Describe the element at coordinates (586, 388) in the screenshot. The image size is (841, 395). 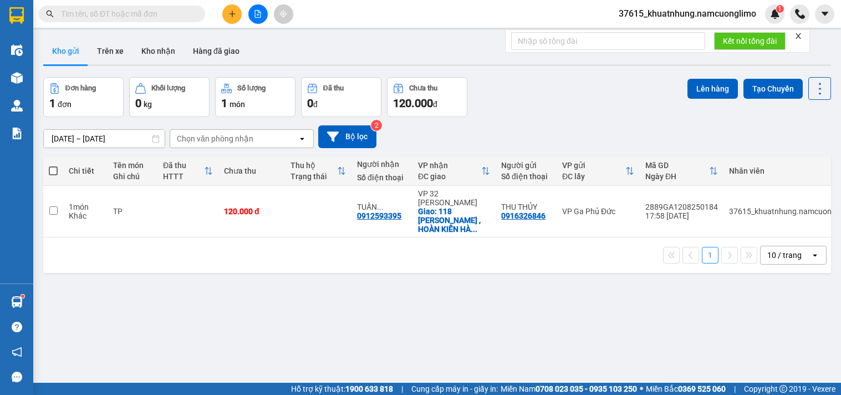
I see `strong: 0708 023 035 - 0935 103 250` at that location.